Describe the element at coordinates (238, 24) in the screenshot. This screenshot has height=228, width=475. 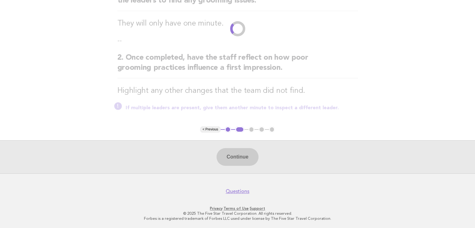
I see `h3: They will only have one minute.` at that location.